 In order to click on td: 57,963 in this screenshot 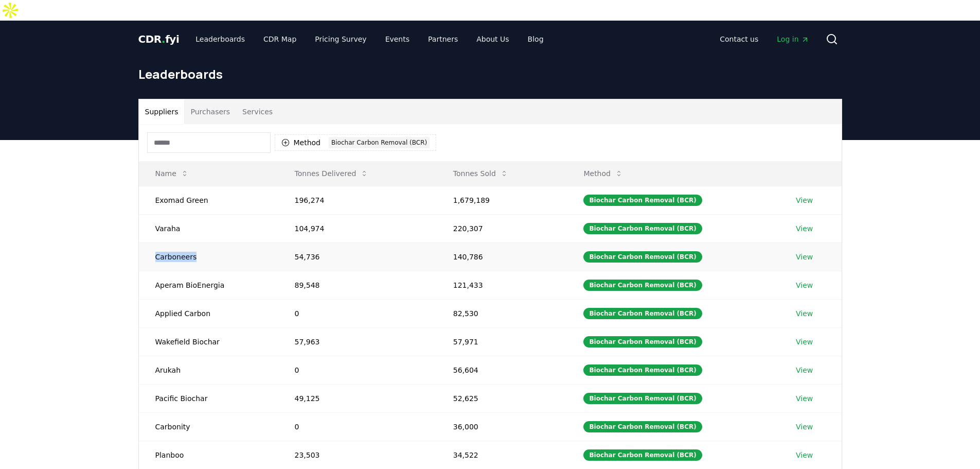, I will do `click(357, 342)`.